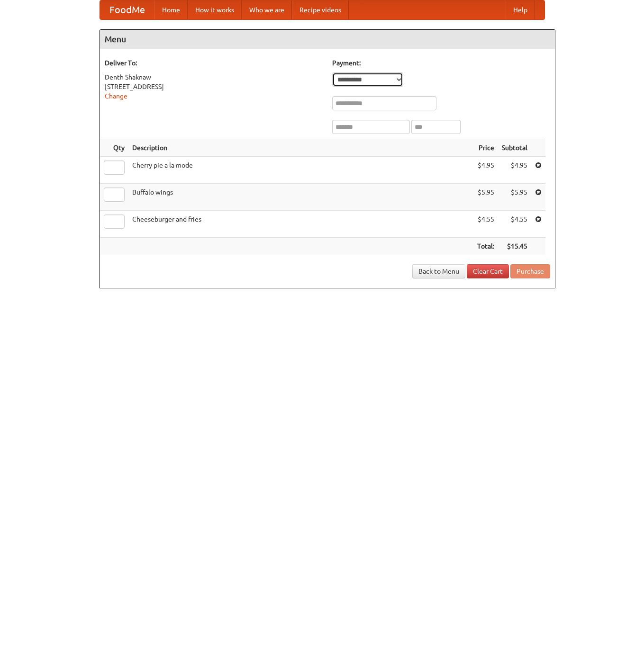 This screenshot has width=644, height=670. What do you see at coordinates (520, 10) in the screenshot?
I see `a: Help` at bounding box center [520, 10].